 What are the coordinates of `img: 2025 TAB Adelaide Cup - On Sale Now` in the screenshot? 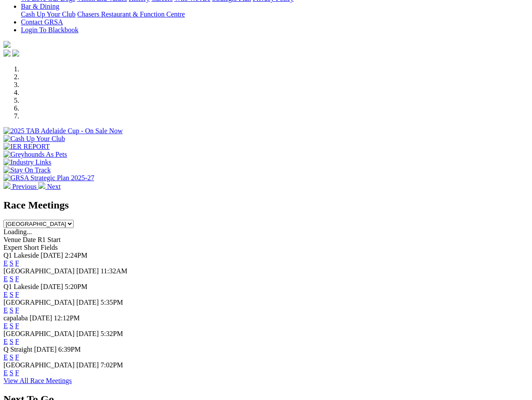 It's located at (63, 131).